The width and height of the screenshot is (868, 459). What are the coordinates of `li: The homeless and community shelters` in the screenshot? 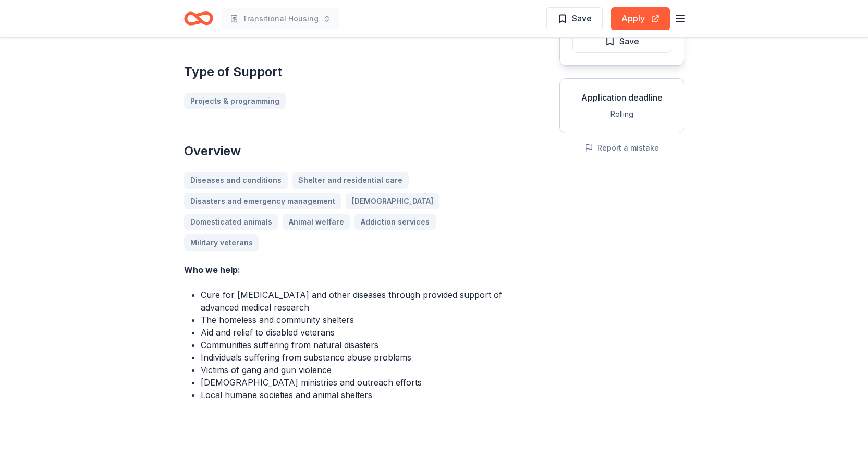 It's located at (355, 320).